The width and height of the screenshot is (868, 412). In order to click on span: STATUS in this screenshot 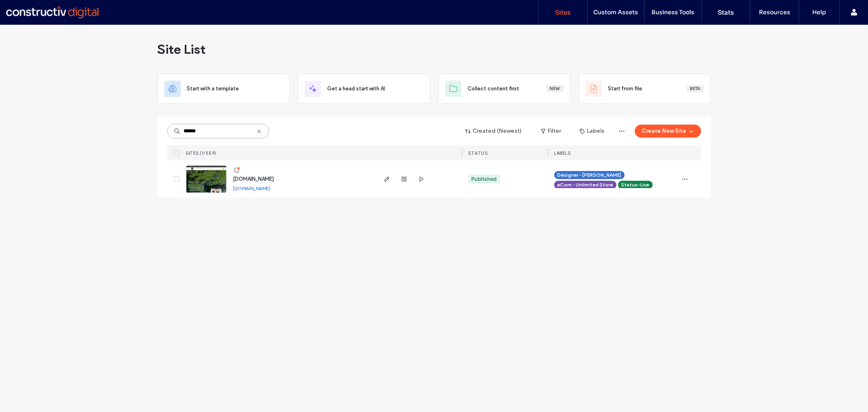, I will do `click(478, 153)`.